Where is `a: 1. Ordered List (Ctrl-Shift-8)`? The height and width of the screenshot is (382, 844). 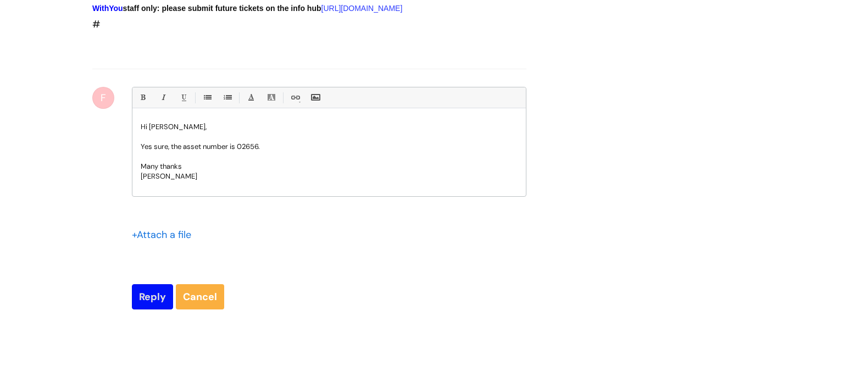 a: 1. Ordered List (Ctrl-Shift-8) is located at coordinates (227, 97).